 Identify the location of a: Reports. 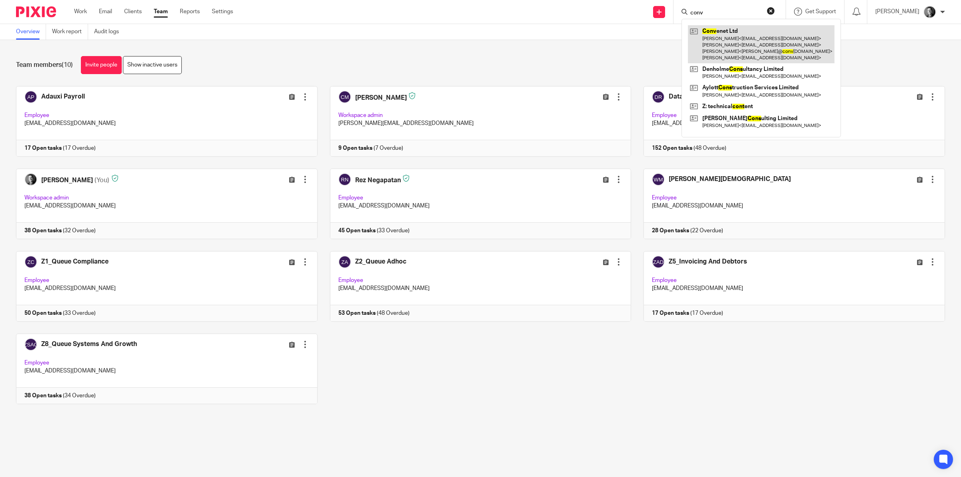
(190, 12).